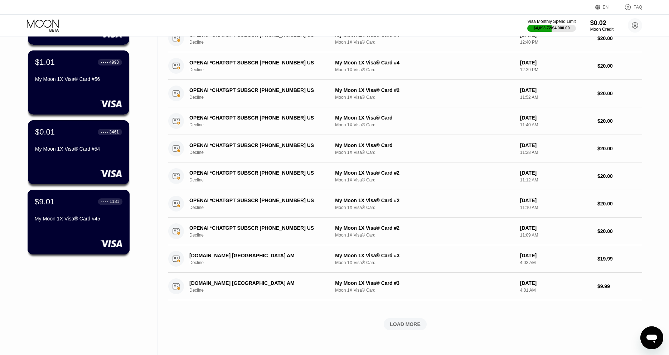 The width and height of the screenshot is (669, 355). Describe the element at coordinates (556, 180) in the screenshot. I see `div: 11:12 AM` at that location.